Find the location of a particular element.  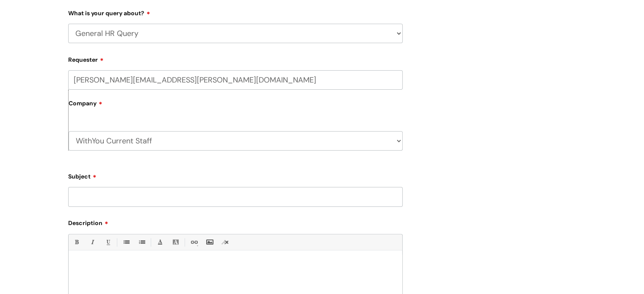

a: Bold (Ctrl-B) is located at coordinates (76, 242).